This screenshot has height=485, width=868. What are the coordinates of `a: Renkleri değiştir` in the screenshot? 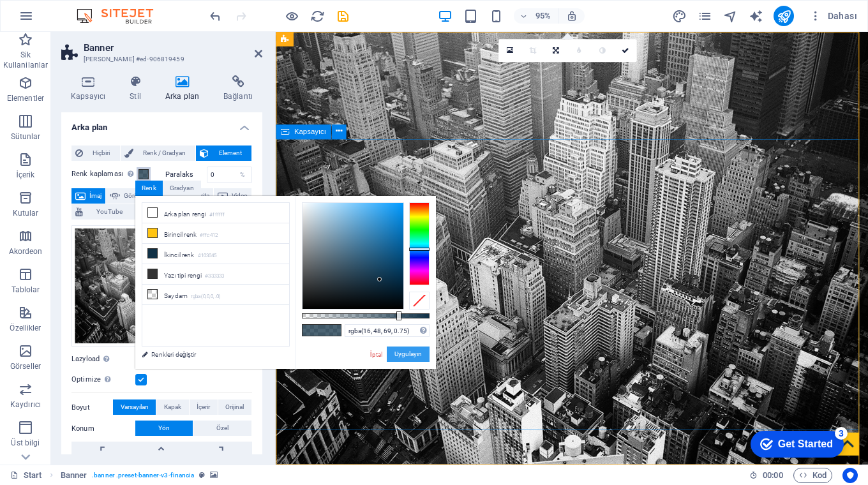 It's located at (209, 354).